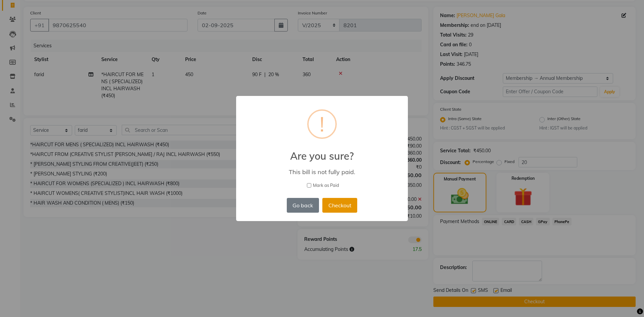  What do you see at coordinates (322, 172) in the screenshot?
I see `div: This bill is not fully paid.` at bounding box center [322, 172].